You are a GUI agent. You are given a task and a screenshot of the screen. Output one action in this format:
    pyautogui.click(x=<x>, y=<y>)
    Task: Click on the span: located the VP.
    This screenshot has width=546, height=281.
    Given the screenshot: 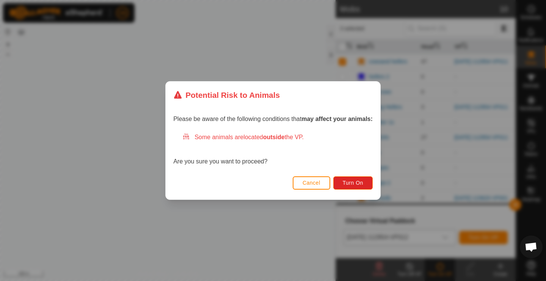 What is the action you would take?
    pyautogui.click(x=273, y=137)
    